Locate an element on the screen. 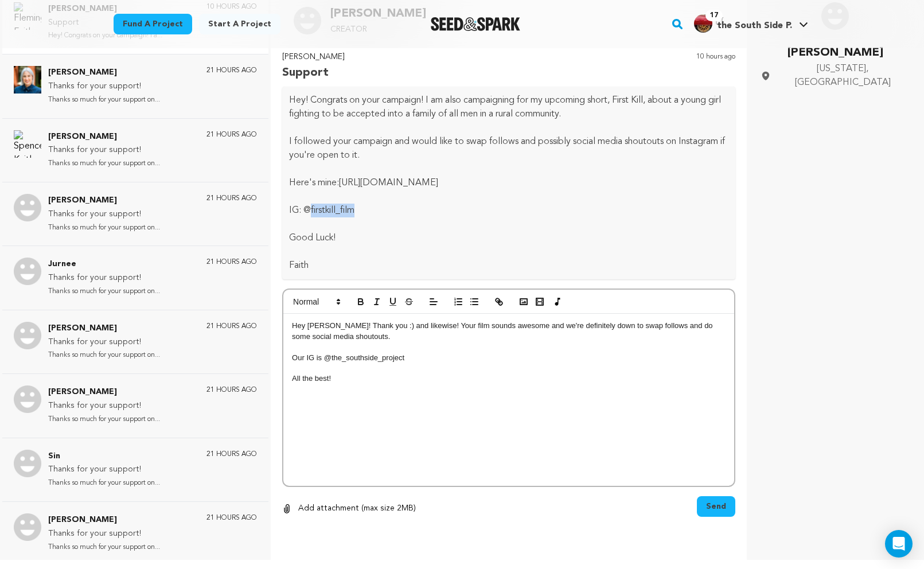 This screenshot has width=924, height=569. img: Jurnee Photo is located at coordinates (28, 272).